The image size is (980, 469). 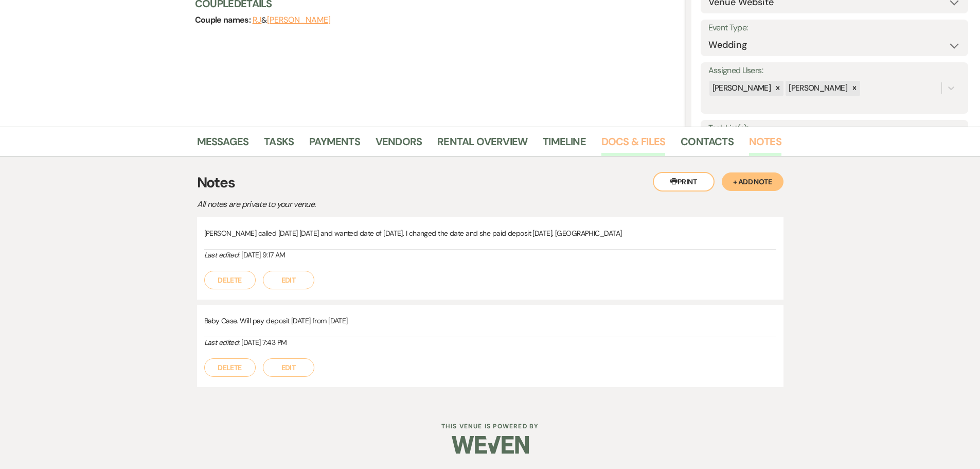 What do you see at coordinates (377, 204) in the screenshot?
I see `p: All notes are private to your venue.` at bounding box center [377, 204].